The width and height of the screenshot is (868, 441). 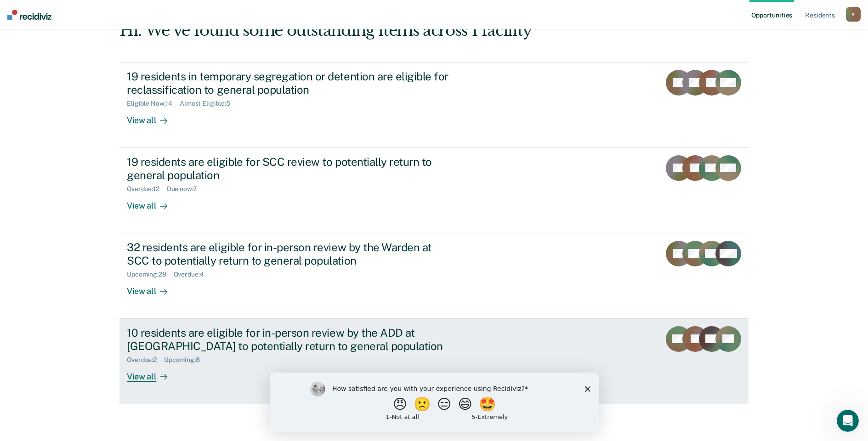 What do you see at coordinates (196, 32) in the screenshot?
I see `button: 4` at bounding box center [196, 32].